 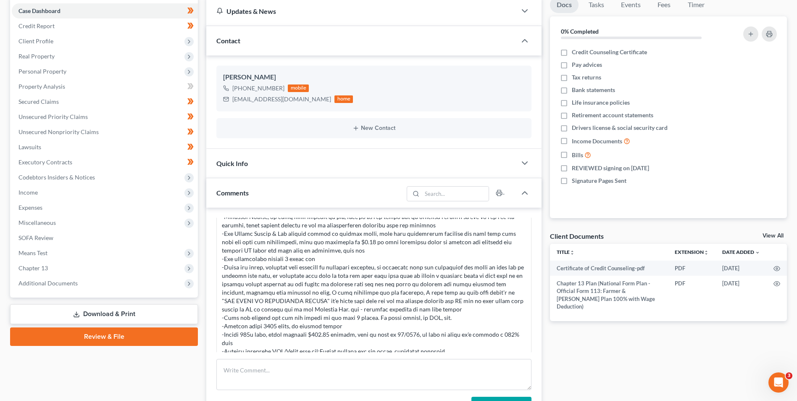 I want to click on td: Certificate of Credit Counseling-pdf, so click(x=609, y=268).